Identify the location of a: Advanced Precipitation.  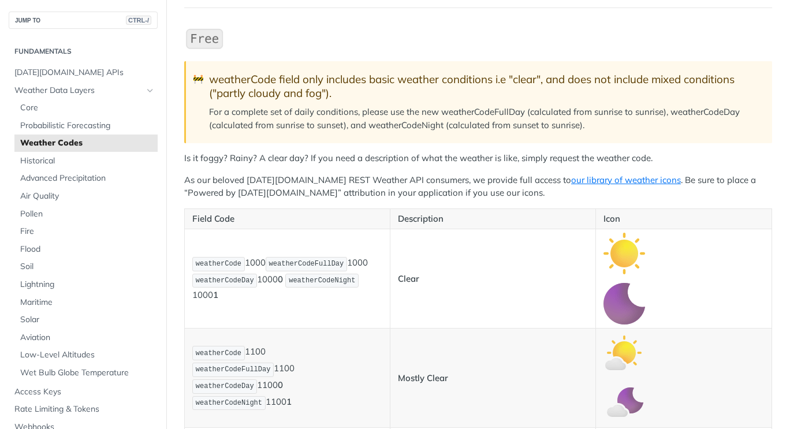
(86, 178).